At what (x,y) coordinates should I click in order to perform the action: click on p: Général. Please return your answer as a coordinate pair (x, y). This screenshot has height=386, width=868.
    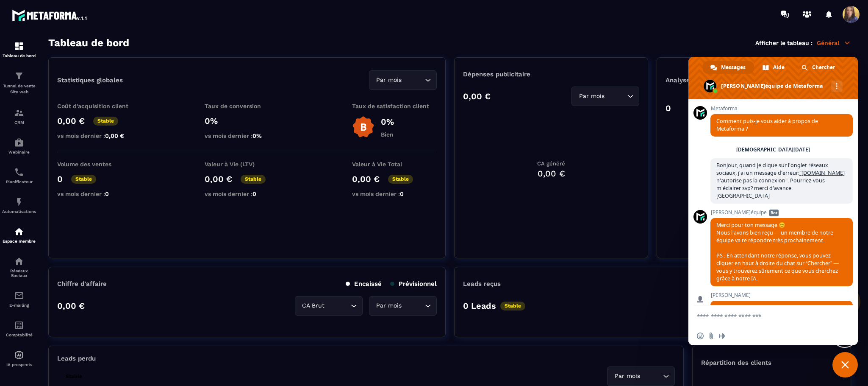
    Looking at the image, I should click on (834, 43).